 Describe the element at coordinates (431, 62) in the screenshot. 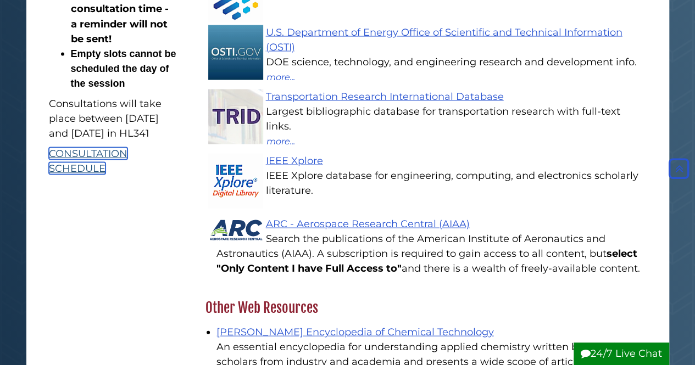

I see `div: DOE science, technology, and engineering research and development info.` at that location.